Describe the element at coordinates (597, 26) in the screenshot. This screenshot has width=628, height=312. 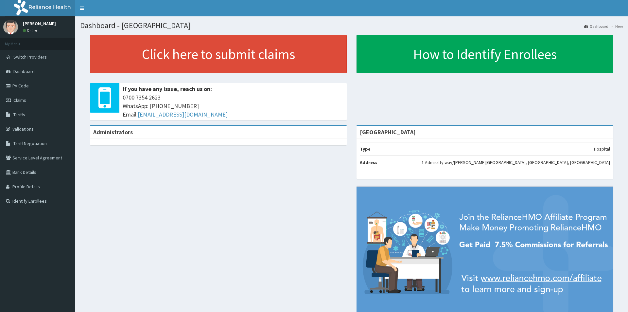
I see `a: Dashboard` at that location.